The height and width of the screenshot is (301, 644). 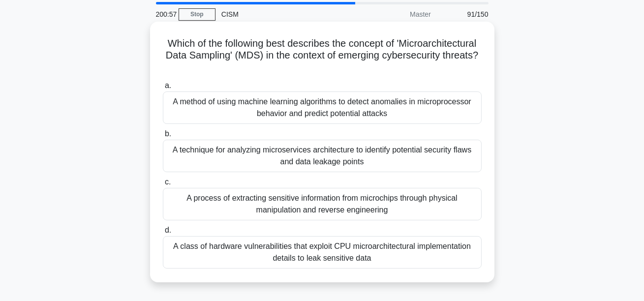 I want to click on div: A process of extracting sensitive information from microchips through physical manipulation and r..., so click(x=323, y=204).